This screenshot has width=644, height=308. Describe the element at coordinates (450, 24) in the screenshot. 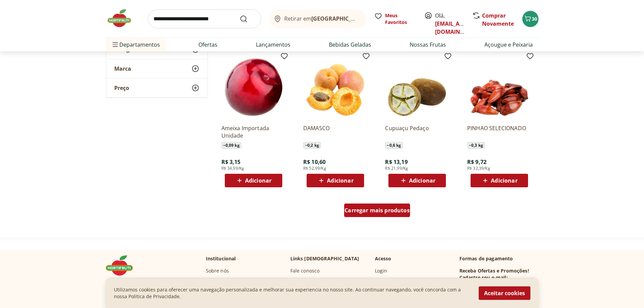

I see `span: Olá,` at that location.